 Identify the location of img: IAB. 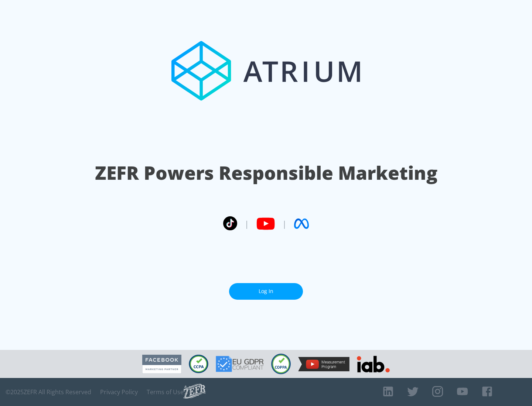
(373, 364).